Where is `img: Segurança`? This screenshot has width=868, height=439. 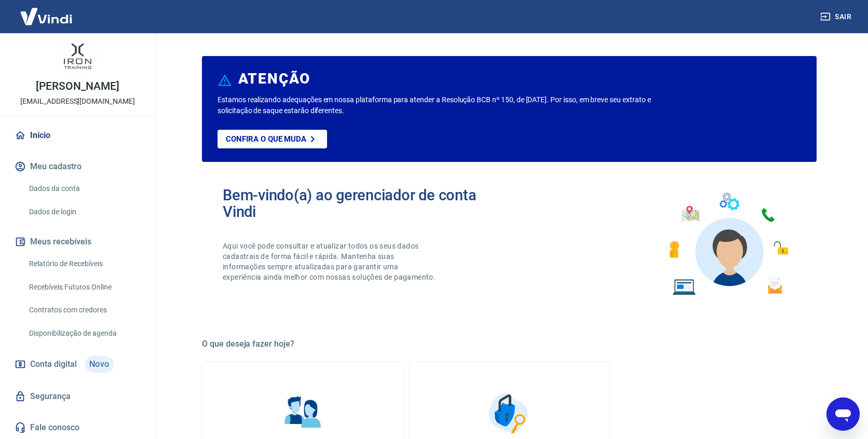 img: Segurança is located at coordinates (509, 413).